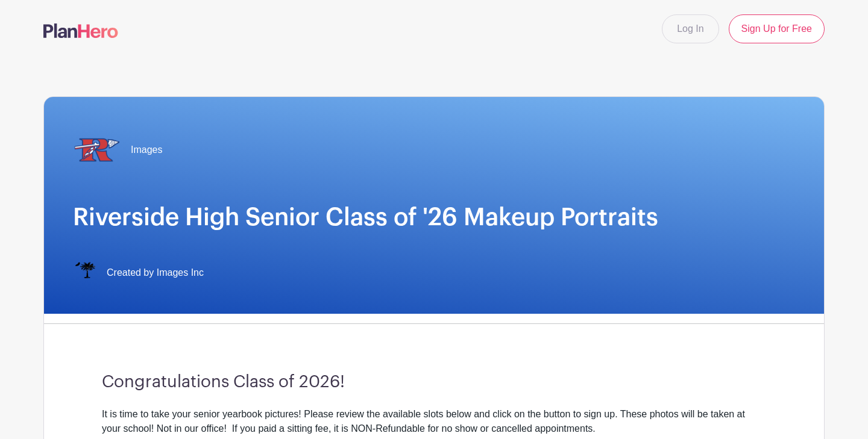  What do you see at coordinates (80, 31) in the screenshot?
I see `img: logo-507f7623f17ff9eddc593b1ce0a138ce2505c220e1c5a4e2b4648c50719b7d32.svg` at bounding box center [80, 31].